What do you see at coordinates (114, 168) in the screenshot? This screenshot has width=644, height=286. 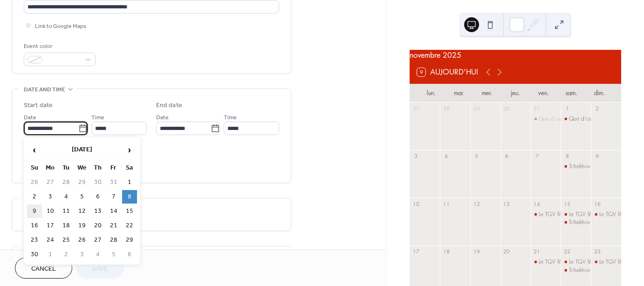 I see `th: Fr` at bounding box center [114, 168].